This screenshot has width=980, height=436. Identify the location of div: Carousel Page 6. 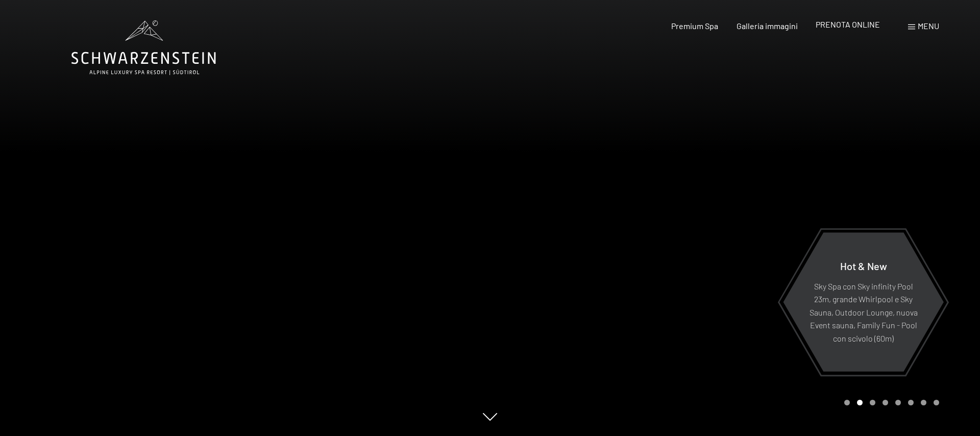
(911, 402).